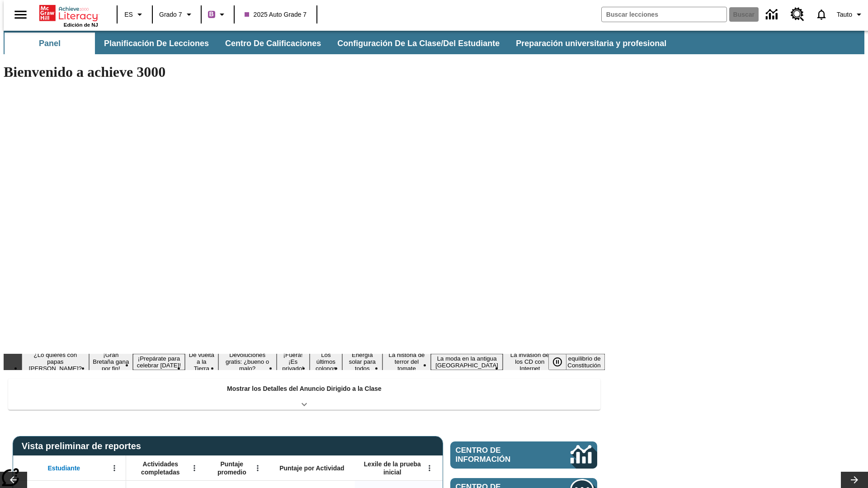 The image size is (868, 488). I want to click on button: Boost El color de la clase es morado/púrpura. Cambiar el color de la clase., so click(217, 15).